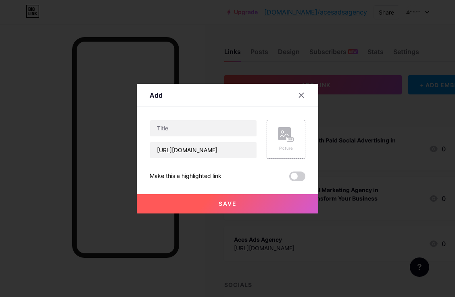  I want to click on span: Save, so click(227, 203).